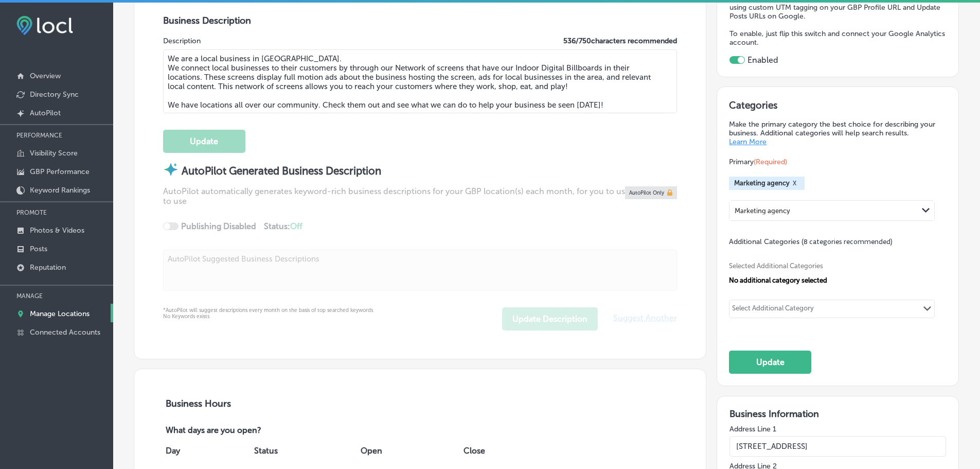 The image size is (980, 469). What do you see at coordinates (182, 41) in the screenshot?
I see `label: Description` at bounding box center [182, 41].